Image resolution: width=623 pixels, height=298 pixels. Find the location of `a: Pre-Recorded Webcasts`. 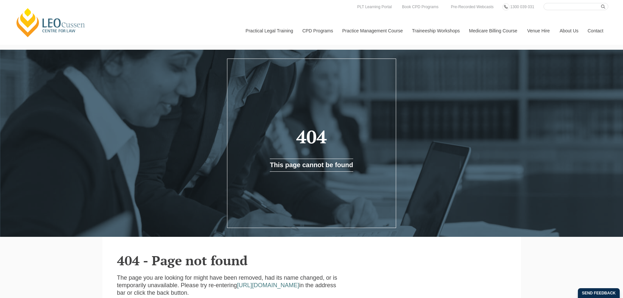

a: Pre-Recorded Webcasts is located at coordinates (472, 7).